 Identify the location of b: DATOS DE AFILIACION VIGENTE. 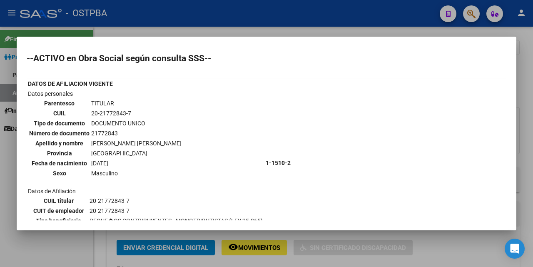
(70, 84).